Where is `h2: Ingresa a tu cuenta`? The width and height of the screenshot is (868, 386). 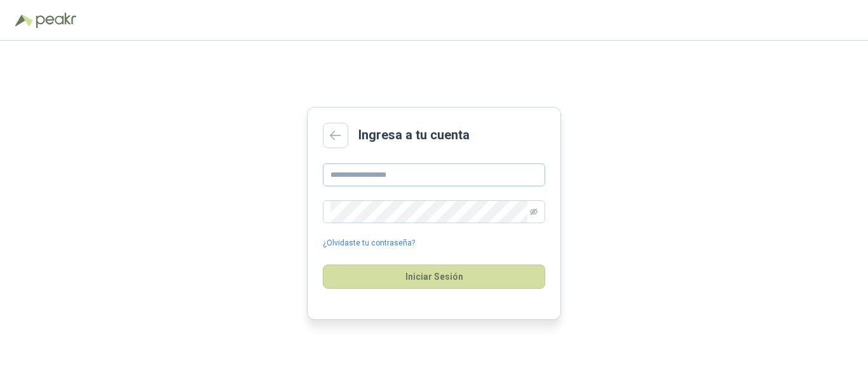
h2: Ingresa a tu cuenta is located at coordinates (413, 135).